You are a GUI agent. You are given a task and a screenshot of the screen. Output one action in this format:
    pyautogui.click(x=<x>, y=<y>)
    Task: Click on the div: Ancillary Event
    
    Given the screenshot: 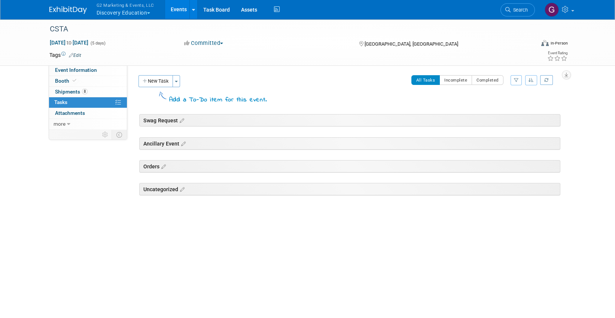 What is the action you would take?
    pyautogui.click(x=350, y=143)
    